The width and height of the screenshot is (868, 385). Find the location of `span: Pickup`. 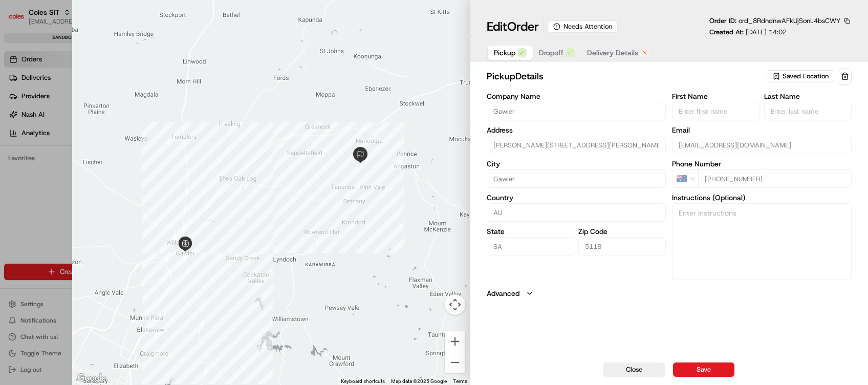

span: Pickup is located at coordinates (505, 53).